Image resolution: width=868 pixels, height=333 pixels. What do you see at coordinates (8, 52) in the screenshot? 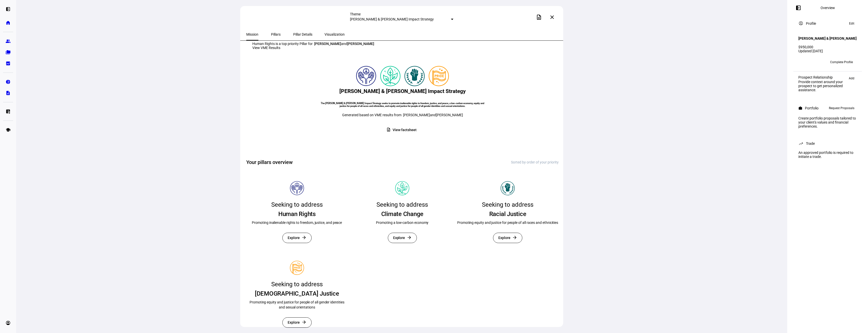
I see `a: folder_copy` at bounding box center [8, 52].